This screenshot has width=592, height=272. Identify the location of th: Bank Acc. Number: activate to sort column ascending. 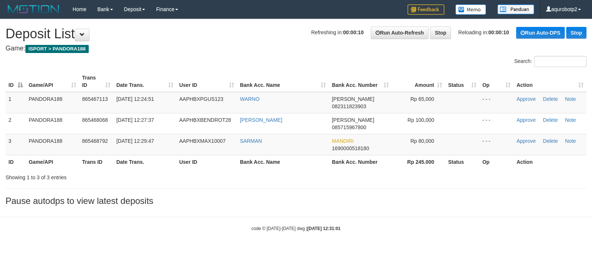
(360, 81).